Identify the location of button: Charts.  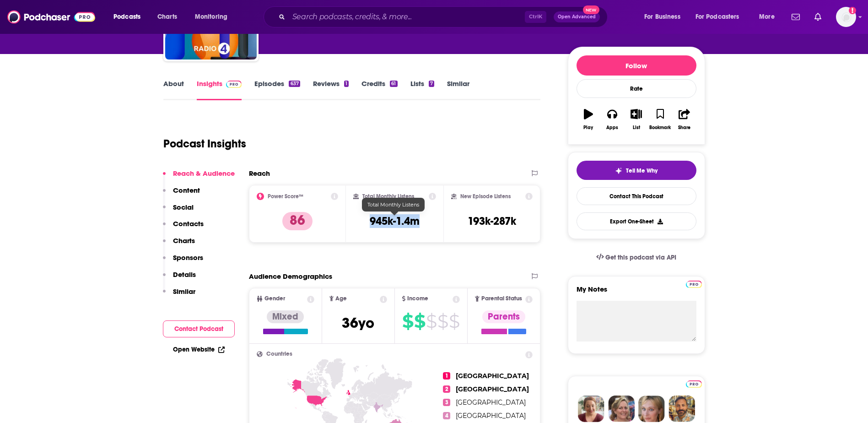
(179, 244).